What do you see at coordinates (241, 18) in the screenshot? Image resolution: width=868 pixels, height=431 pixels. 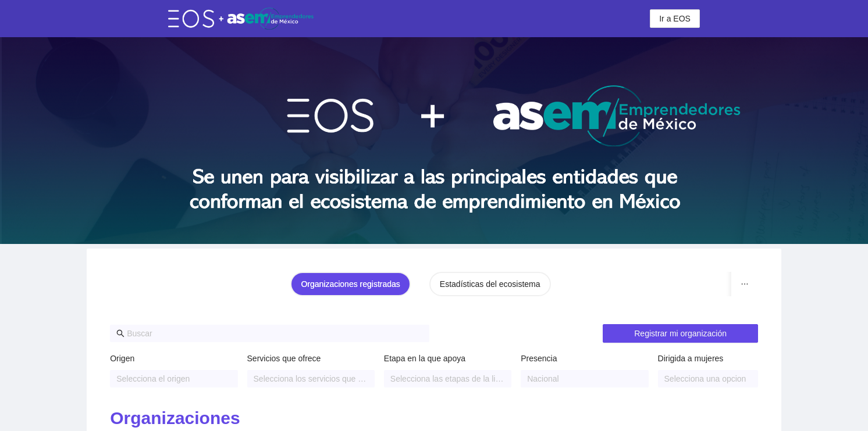 I see `img: eos-asem-logo.38b026ae.png` at bounding box center [241, 18].